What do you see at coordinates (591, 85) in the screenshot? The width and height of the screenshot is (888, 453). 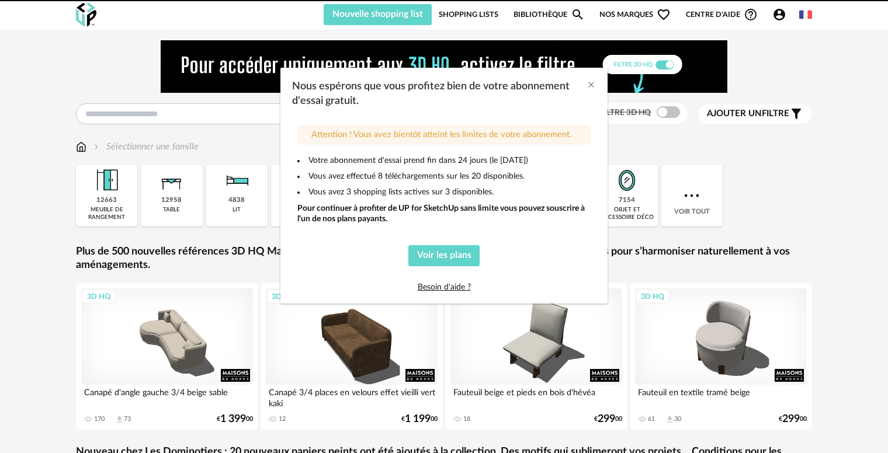 I see `button: Close` at bounding box center [591, 85].